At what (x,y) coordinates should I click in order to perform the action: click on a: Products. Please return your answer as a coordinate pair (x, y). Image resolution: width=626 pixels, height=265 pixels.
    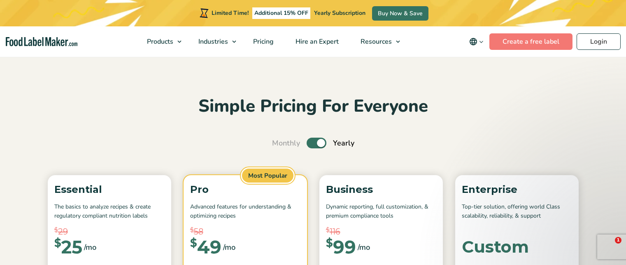
    Looking at the image, I should click on (161, 42).